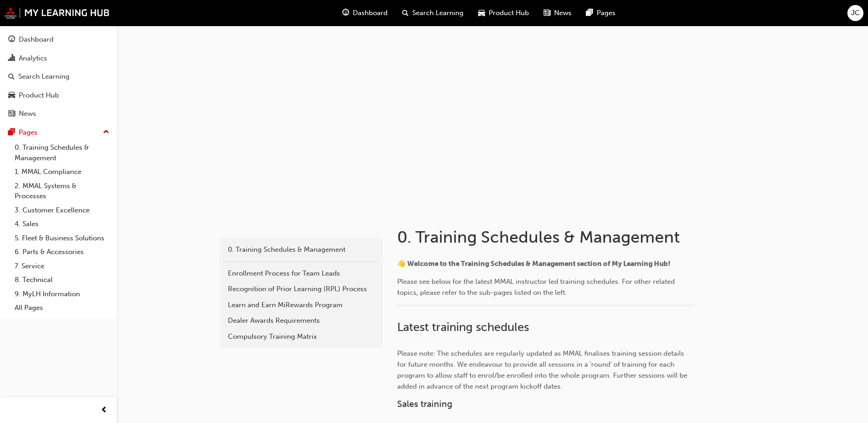 Image resolution: width=868 pixels, height=423 pixels. I want to click on span: 👋 Welcome to the Training Schedules & Management section of My Learning Hub!, so click(534, 264).